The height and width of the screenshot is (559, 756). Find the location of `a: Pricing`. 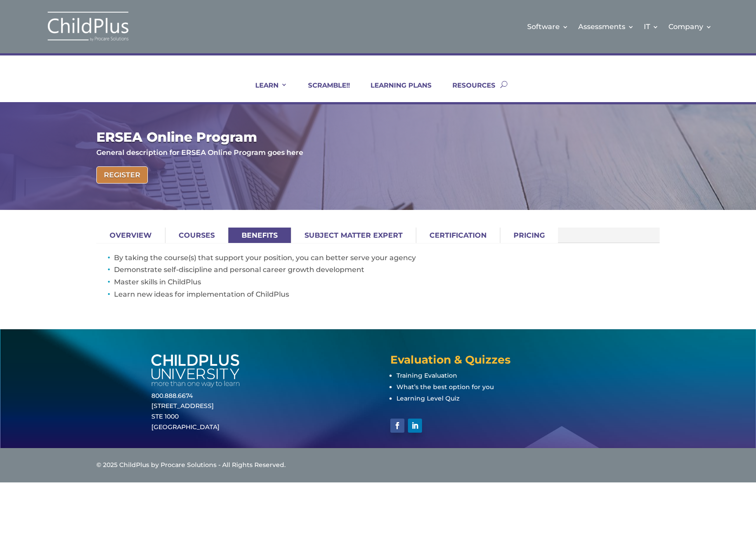

a: Pricing is located at coordinates (529, 235).